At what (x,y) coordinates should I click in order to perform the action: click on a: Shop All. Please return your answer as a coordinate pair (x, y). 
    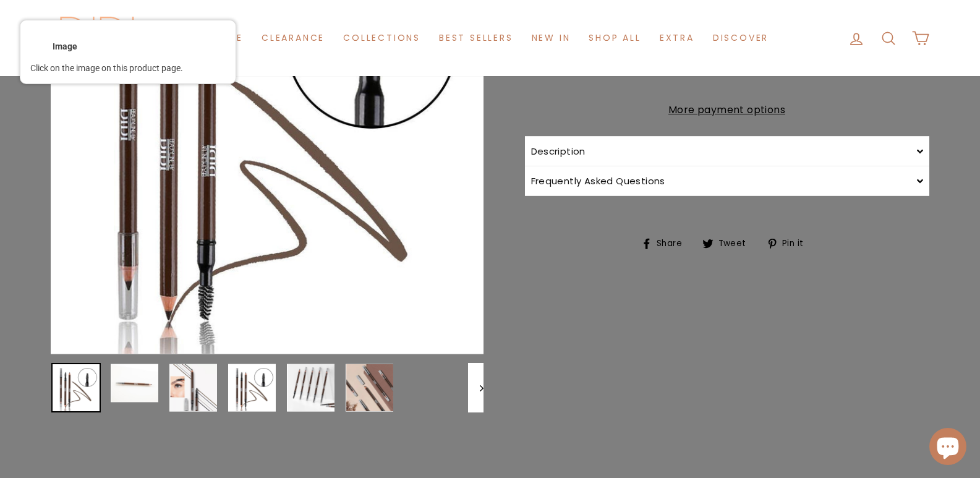
    Looking at the image, I should click on (615, 38).